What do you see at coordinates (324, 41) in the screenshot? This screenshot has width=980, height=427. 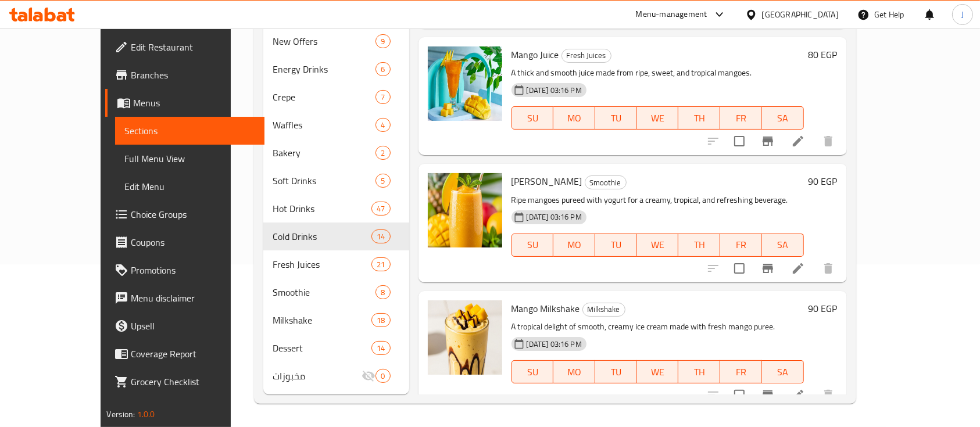 I see `div: New Offers` at bounding box center [324, 41].